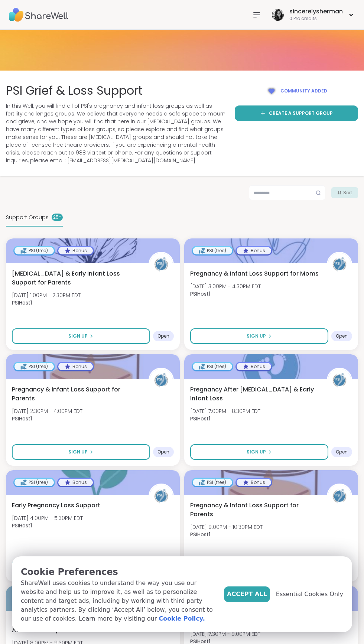 The width and height of the screenshot is (364, 644). What do you see at coordinates (119, 601) in the screenshot?
I see `p: ShareWell uses cookies to understand the way you use our website and help us to improve it, as we...` at bounding box center [119, 601].